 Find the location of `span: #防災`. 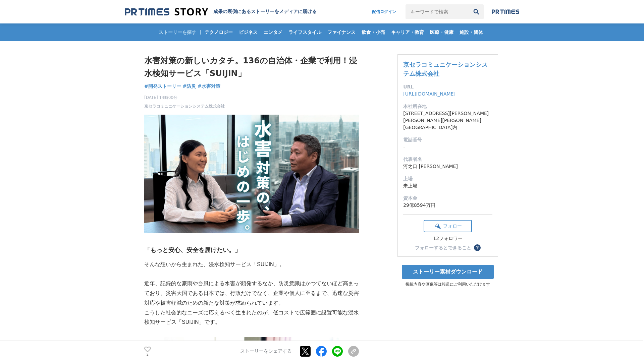

span: #防災 is located at coordinates (189, 86).